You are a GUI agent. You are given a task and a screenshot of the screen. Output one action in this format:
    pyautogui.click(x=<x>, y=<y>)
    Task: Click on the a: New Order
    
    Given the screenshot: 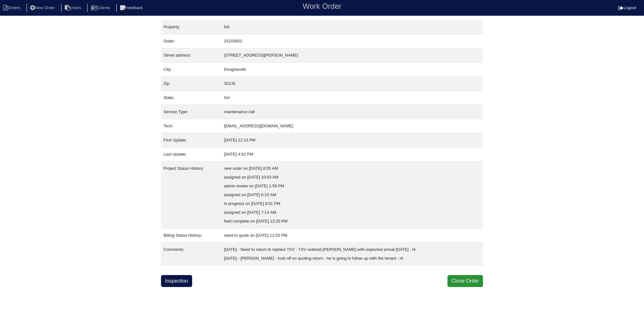 What is the action you would take?
    pyautogui.click(x=43, y=8)
    